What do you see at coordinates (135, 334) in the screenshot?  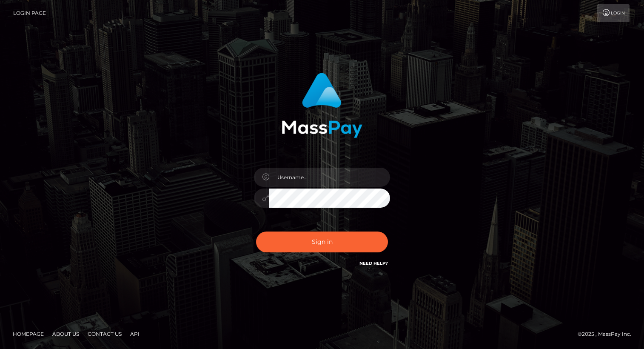 I see `a: API` at bounding box center [135, 334].